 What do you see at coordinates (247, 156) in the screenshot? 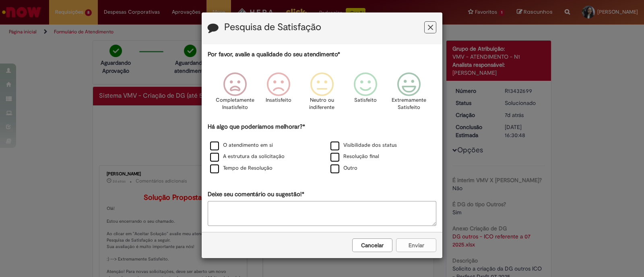
I see `label: A estrutura da solicitação` at bounding box center [247, 156].